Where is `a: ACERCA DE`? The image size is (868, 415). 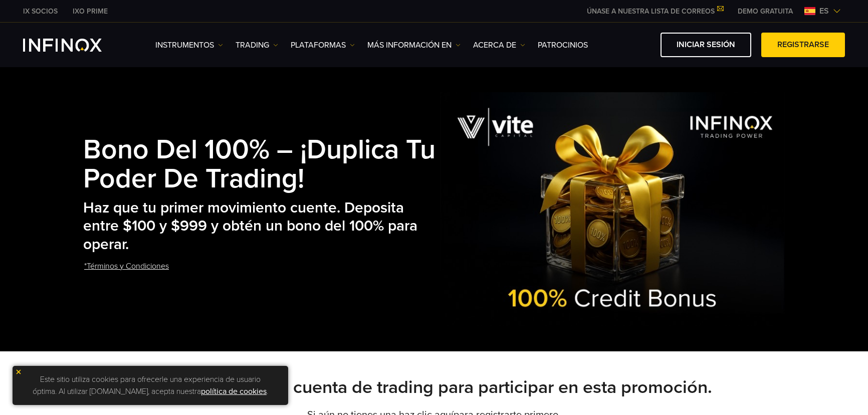
a: ACERCA DE is located at coordinates (499, 45).